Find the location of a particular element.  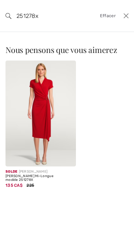

button: Ferme is located at coordinates (126, 16).